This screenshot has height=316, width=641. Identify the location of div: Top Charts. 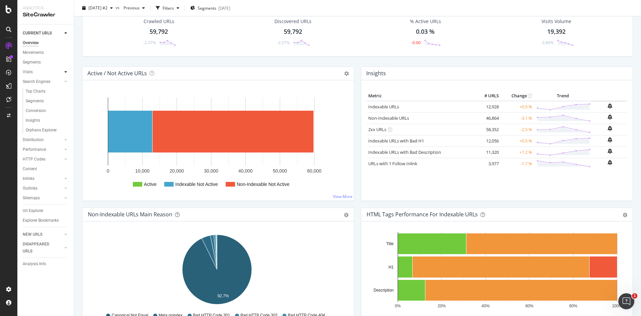
(35, 91).